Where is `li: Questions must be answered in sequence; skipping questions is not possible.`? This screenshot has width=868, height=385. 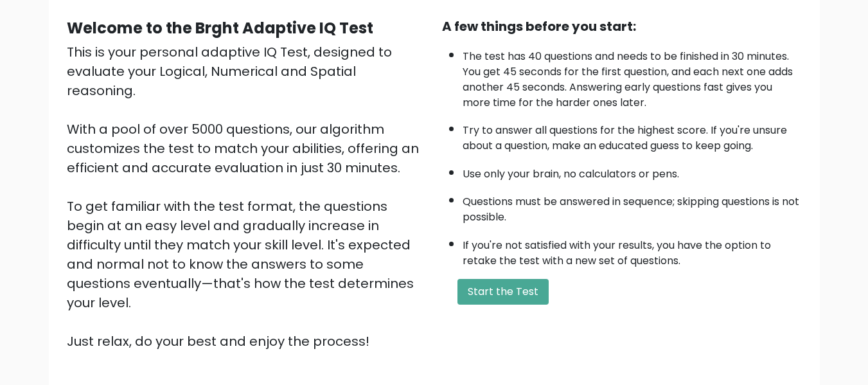 li: Questions must be answered in sequence; skipping questions is not possible. is located at coordinates (632, 206).